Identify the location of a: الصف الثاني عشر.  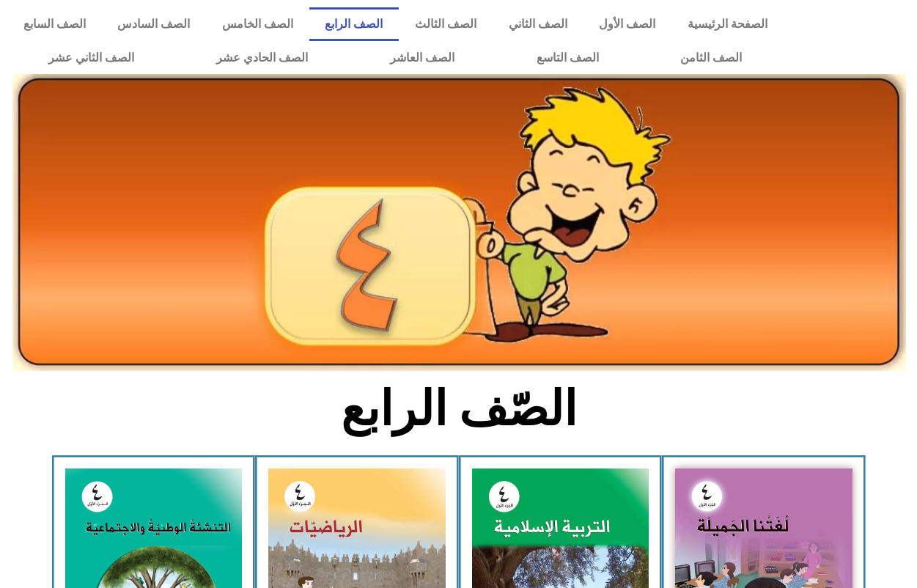
(91, 58).